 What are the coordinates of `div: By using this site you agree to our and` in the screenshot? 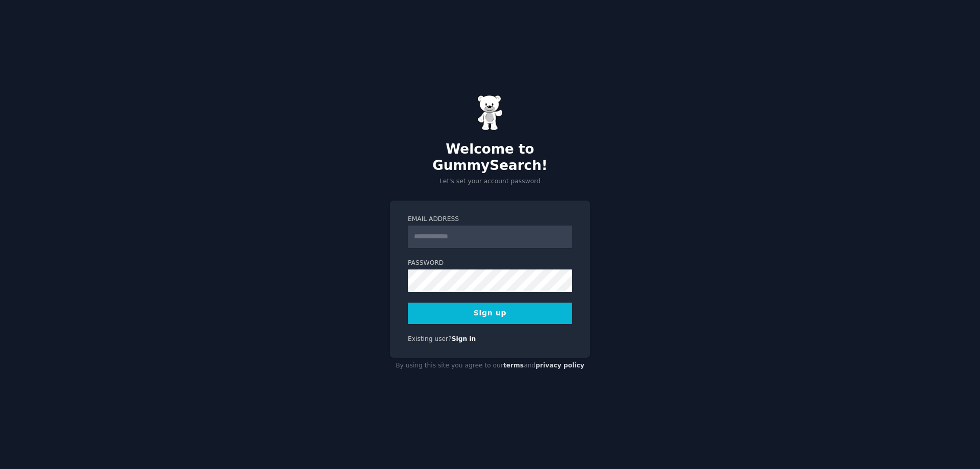 It's located at (490, 366).